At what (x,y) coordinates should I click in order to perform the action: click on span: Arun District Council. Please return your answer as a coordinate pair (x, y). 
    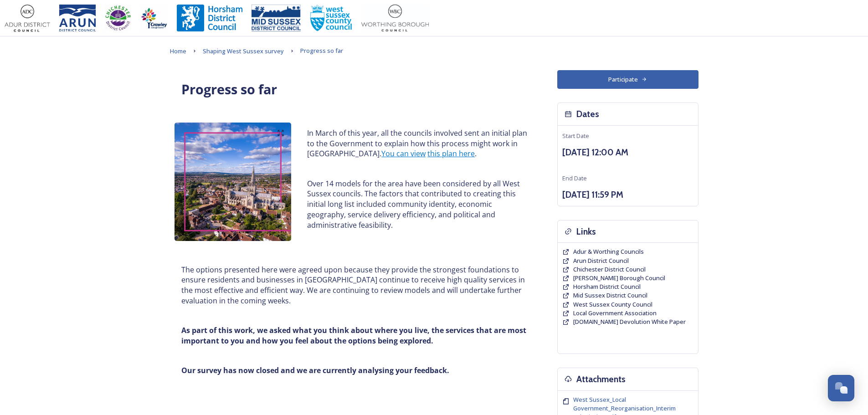
    Looking at the image, I should click on (601, 261).